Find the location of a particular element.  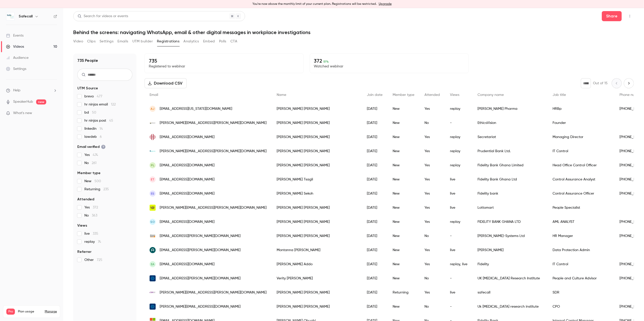

span: 122 is located at coordinates (113, 105).